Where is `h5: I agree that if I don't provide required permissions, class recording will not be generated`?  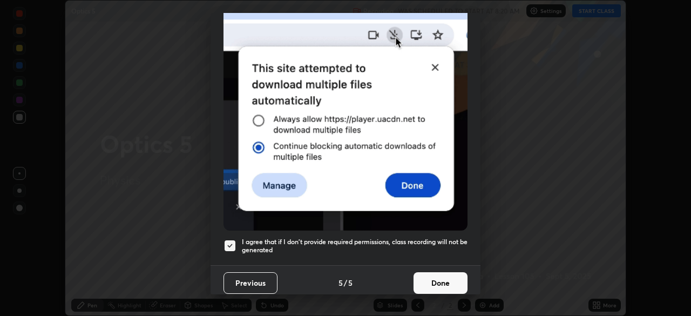
h5: I agree that if I don't provide required permissions, class recording will not be generated is located at coordinates (355, 246).